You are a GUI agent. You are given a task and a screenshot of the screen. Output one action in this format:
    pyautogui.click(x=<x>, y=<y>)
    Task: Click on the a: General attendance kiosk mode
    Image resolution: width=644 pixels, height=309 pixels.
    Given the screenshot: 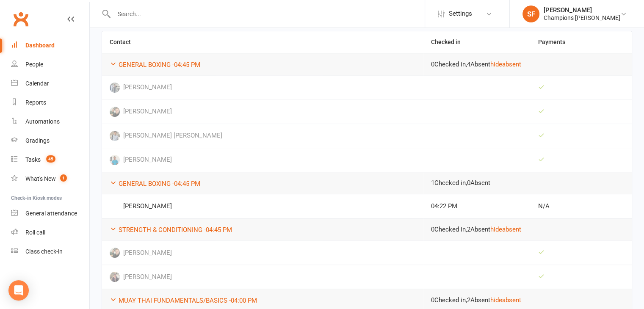 What is the action you would take?
    pyautogui.click(x=50, y=213)
    